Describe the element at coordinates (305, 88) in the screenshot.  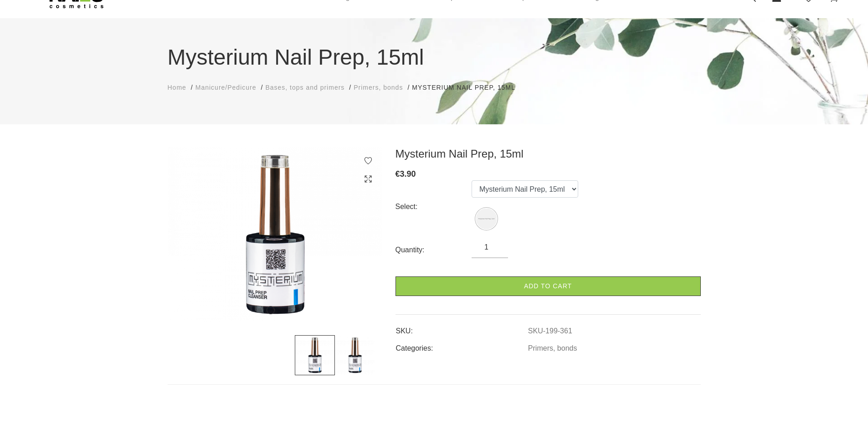
I see `span: Bases, tops and primers` at that location.